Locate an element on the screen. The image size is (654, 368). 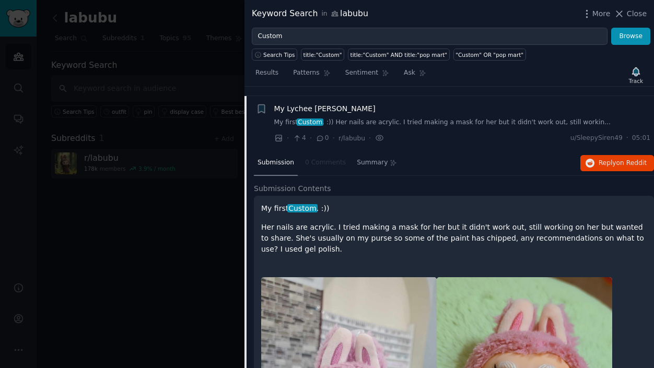
a: My firstCustom. :)) Her nails are acrylic. I tried making a mask for her but it didn't work out, ... is located at coordinates (462, 123).